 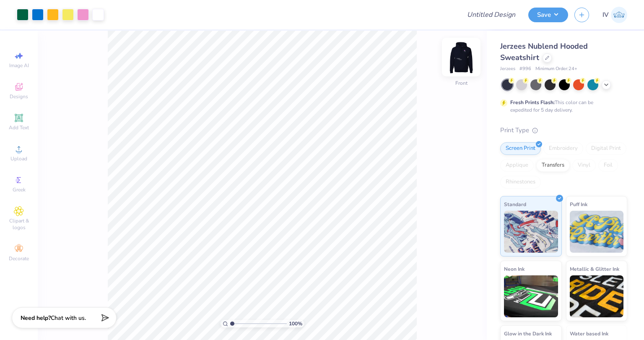 I want to click on span: Metallic & Glitter Ink, so click(x=595, y=269).